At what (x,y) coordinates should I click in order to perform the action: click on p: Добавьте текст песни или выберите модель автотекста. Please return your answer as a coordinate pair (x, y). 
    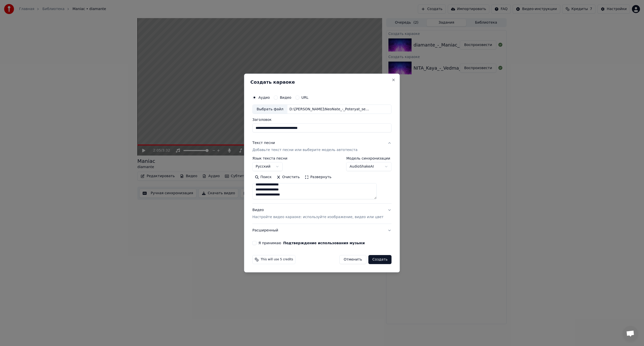
    Looking at the image, I should click on (305, 150).